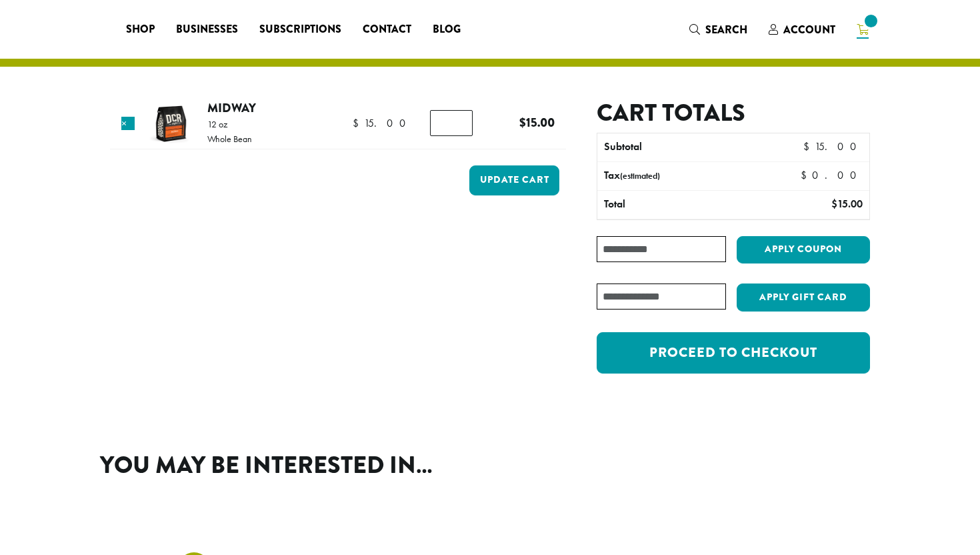 This screenshot has width=980, height=555. What do you see at coordinates (231, 108) in the screenshot?
I see `a: Midway` at bounding box center [231, 108].